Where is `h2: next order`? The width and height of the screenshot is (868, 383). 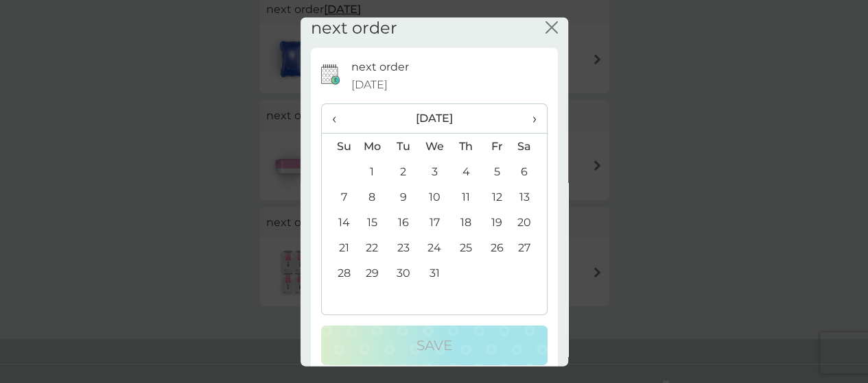
h2: next order is located at coordinates (354, 27).